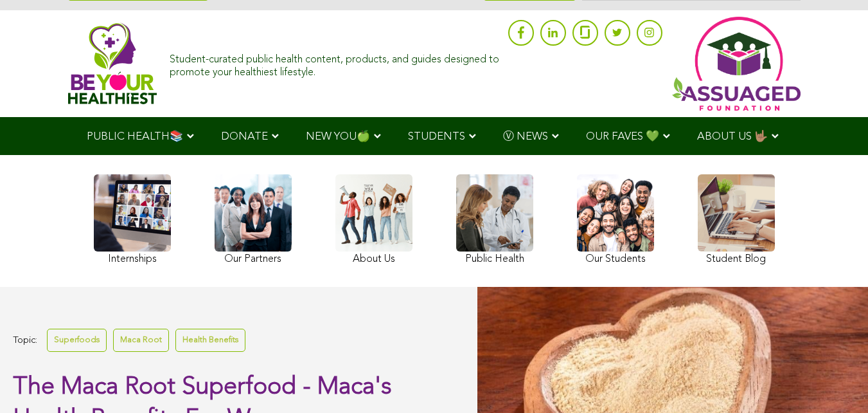 This screenshot has height=413, width=868. Describe the element at coordinates (25, 340) in the screenshot. I see `span: Topic:` at that location.